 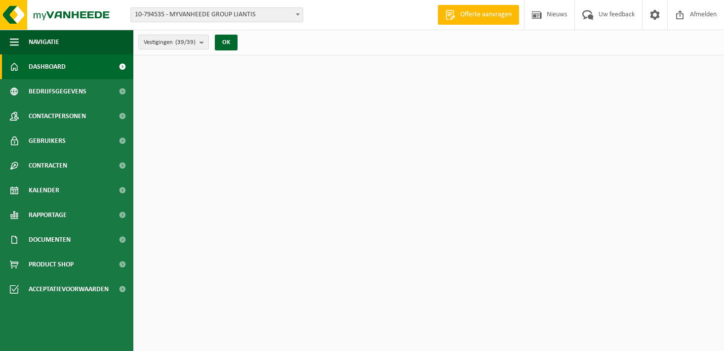 What do you see at coordinates (44, 42) in the screenshot?
I see `span: Navigatie` at bounding box center [44, 42].